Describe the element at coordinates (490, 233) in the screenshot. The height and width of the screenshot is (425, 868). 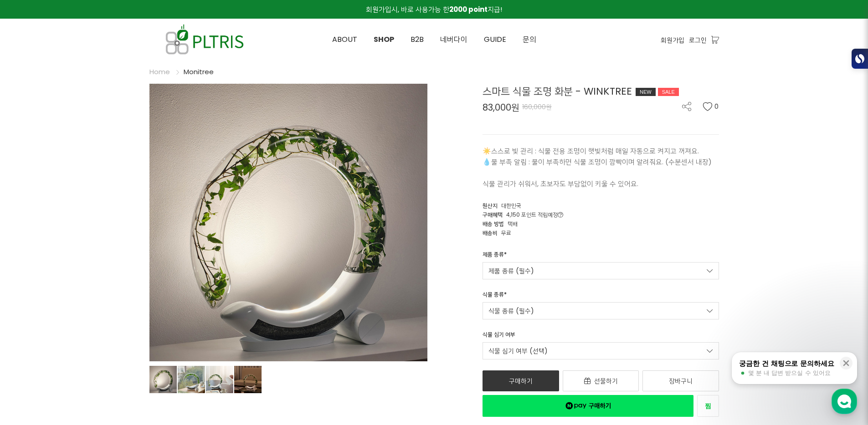
I see `span: 배송비` at that location.